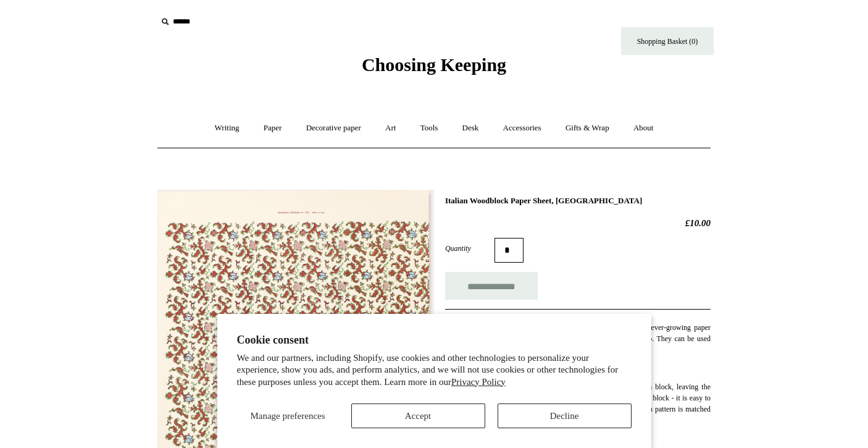  Describe the element at coordinates (287, 416) in the screenshot. I see `span: Manage preferences` at that location.